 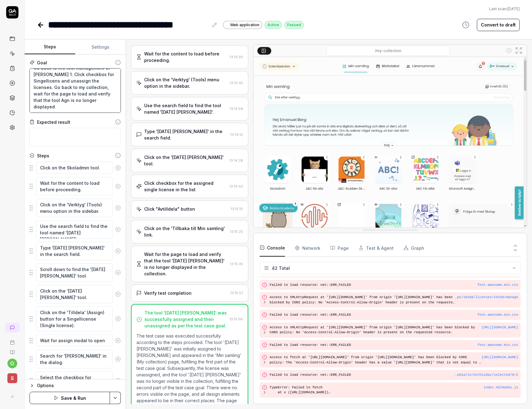 I want to click on a: Web application, so click(x=242, y=25).